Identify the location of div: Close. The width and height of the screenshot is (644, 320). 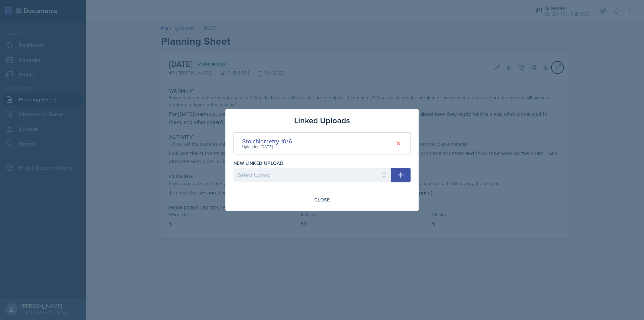
(322, 200).